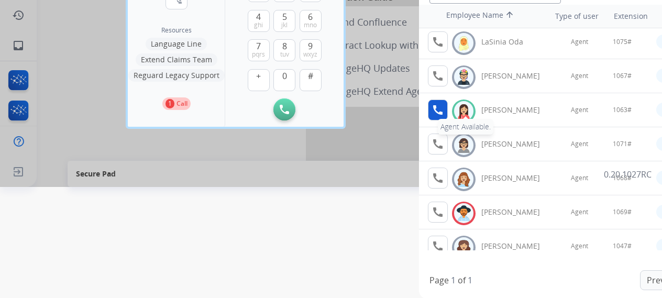  Describe the element at coordinates (176, 44) in the screenshot. I see `button: Language Line` at that location.